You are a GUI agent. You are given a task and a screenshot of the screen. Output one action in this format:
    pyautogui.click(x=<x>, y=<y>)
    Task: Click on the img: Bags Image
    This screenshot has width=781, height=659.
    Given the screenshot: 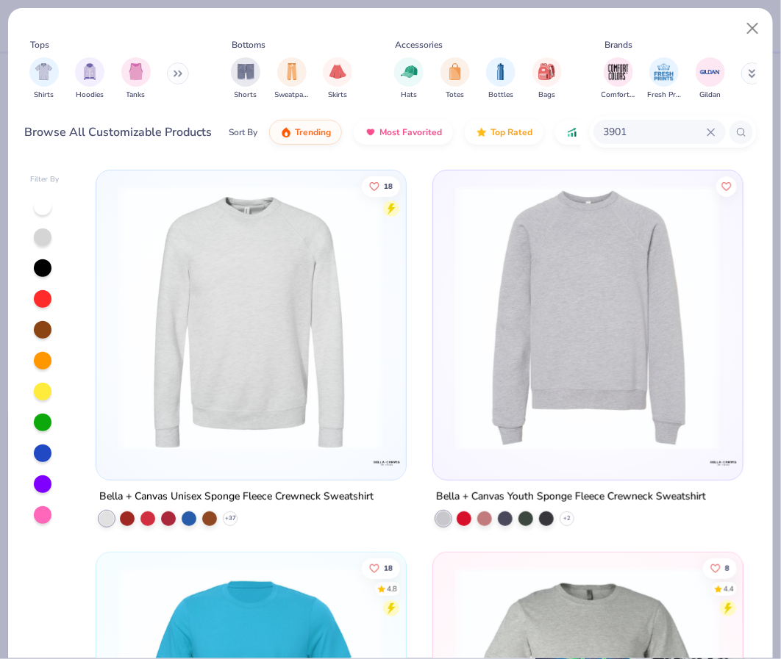 What is the action you would take?
    pyautogui.click(x=546, y=71)
    